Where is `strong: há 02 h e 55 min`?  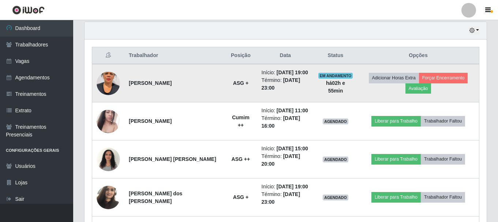 strong: há 02 h e 55 min is located at coordinates (335, 87).